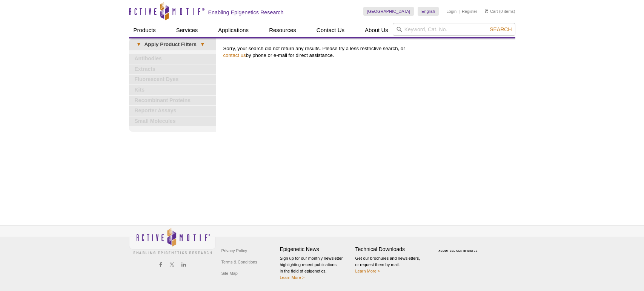 Image resolution: width=644 pixels, height=291 pixels. Describe the element at coordinates (172, 101) in the screenshot. I see `a: Recombinant Proteins` at that location.